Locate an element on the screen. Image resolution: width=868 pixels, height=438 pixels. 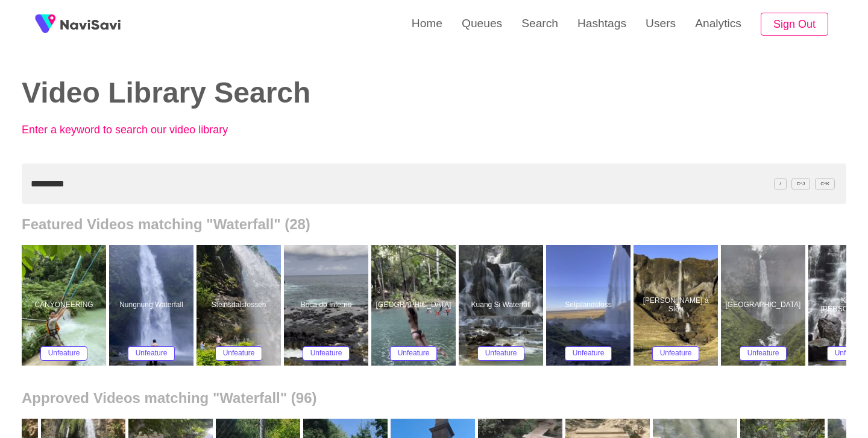
h2: Video Library Search is located at coordinates (219, 93).